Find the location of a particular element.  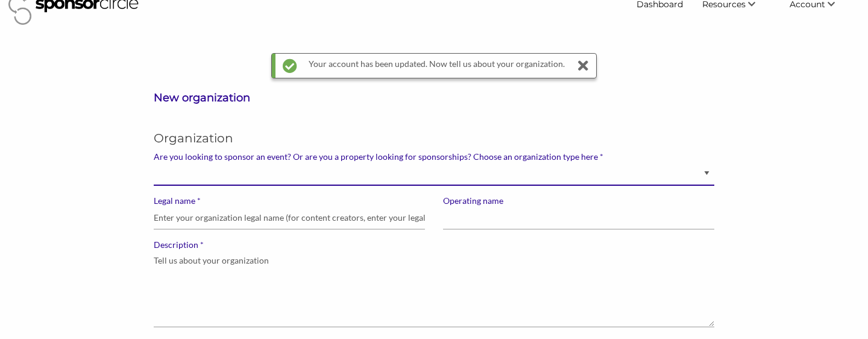

h5: Organization is located at coordinates (434, 138).